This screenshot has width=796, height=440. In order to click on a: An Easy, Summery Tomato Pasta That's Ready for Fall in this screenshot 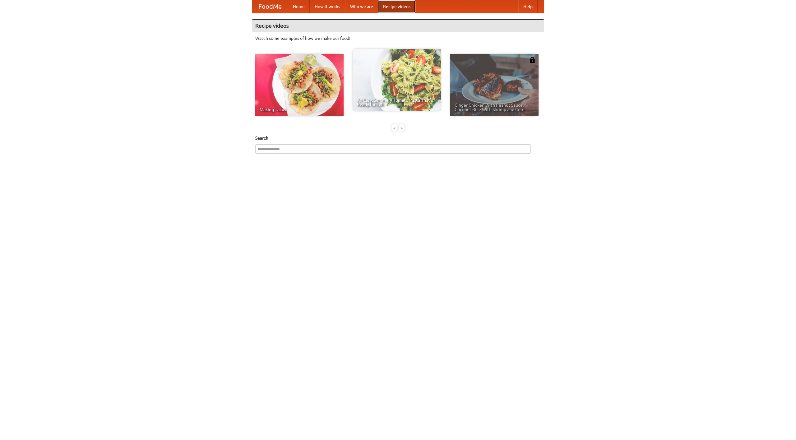, I will do `click(397, 80)`.